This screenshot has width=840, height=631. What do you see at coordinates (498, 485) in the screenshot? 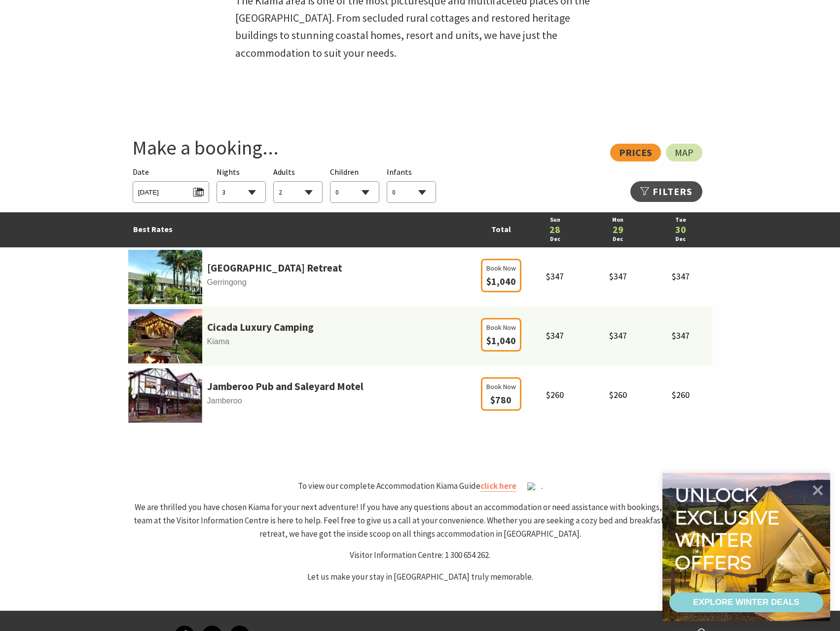
I see `a: click here` at bounding box center [498, 485].